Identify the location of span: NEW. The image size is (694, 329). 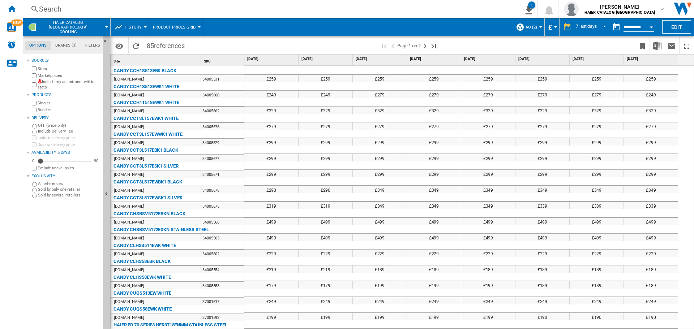
(17, 23).